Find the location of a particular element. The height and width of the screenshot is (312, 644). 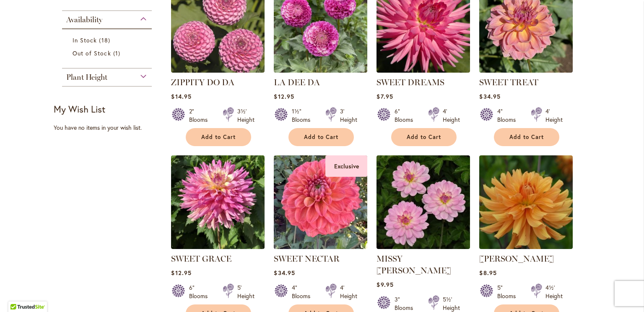

strong: My Wish List is located at coordinates (79, 109).